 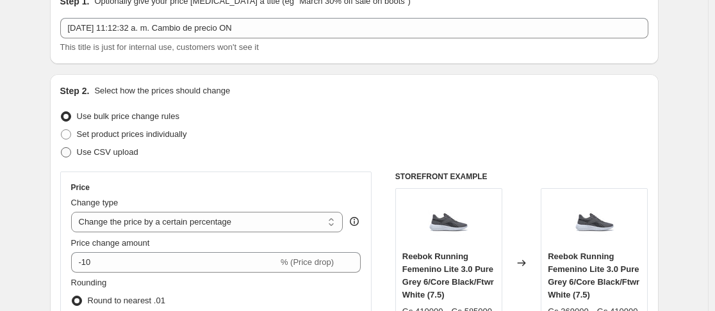 I want to click on span: % (Price drop), so click(x=307, y=262).